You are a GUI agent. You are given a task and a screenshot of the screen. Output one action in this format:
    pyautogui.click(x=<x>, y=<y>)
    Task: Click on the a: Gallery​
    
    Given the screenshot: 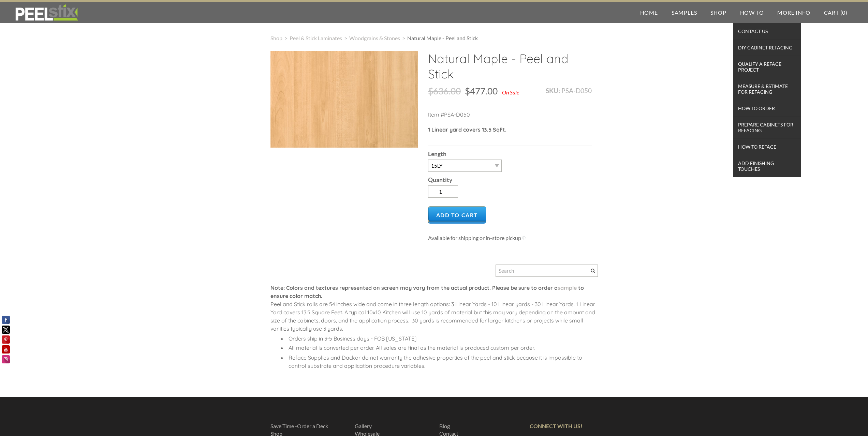 What is the action you would take?
    pyautogui.click(x=363, y=426)
    